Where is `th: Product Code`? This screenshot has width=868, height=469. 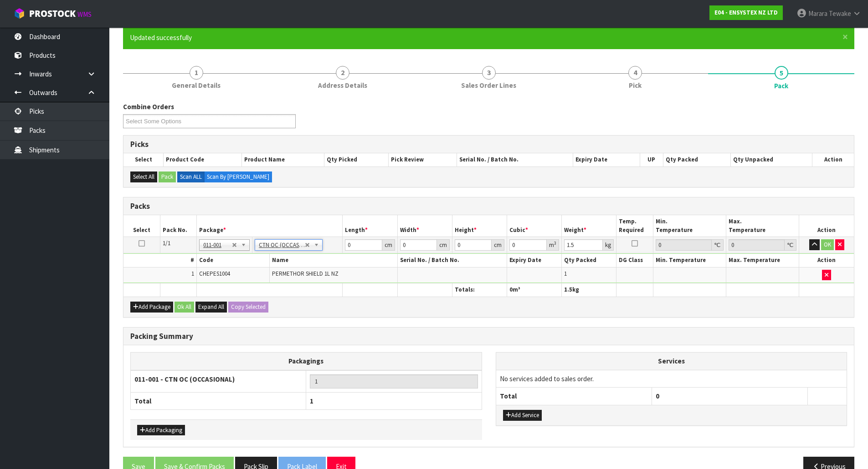
th: Product Code is located at coordinates (203, 160).